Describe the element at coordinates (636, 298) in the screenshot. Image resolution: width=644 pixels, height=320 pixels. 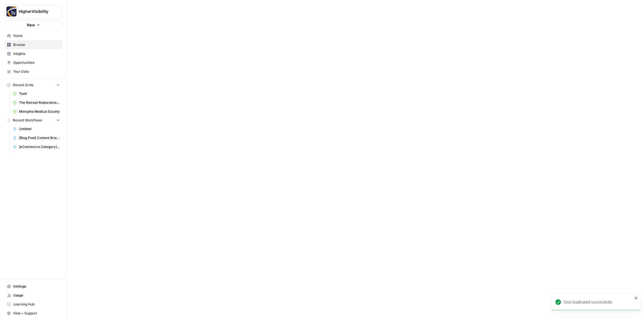
I see `button: close` at that location.